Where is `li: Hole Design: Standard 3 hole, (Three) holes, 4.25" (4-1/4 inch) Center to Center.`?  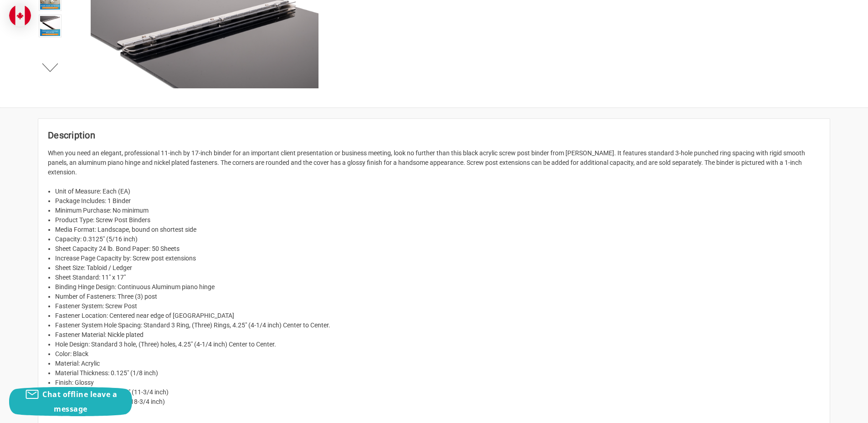
li: Hole Design: Standard 3 hole, (Three) holes, 4.25" (4-1/4 inch) Center to Center. is located at coordinates (438, 344).